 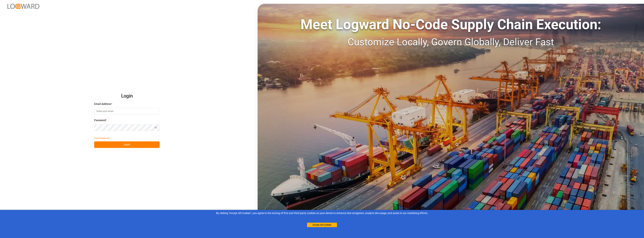 What do you see at coordinates (23, 6) in the screenshot?
I see `img: Logward_new_orange.png` at bounding box center [23, 6].